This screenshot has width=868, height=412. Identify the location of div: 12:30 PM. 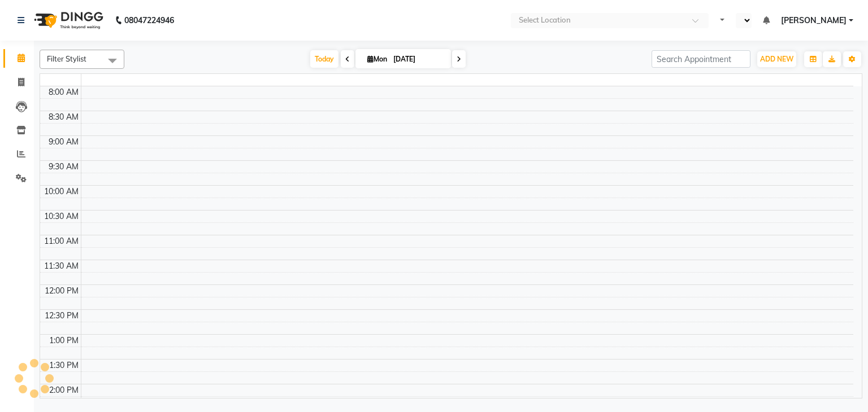
(61, 316).